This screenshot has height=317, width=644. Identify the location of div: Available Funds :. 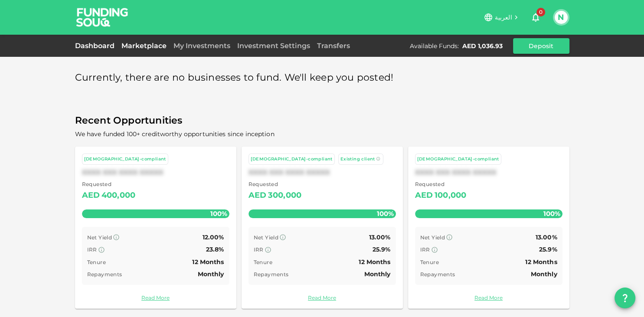
(434, 46).